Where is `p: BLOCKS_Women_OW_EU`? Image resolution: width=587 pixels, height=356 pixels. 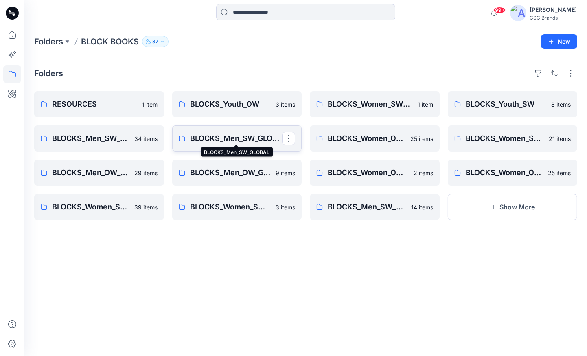
p: BLOCKS_Women_OW_EU is located at coordinates (368, 173).